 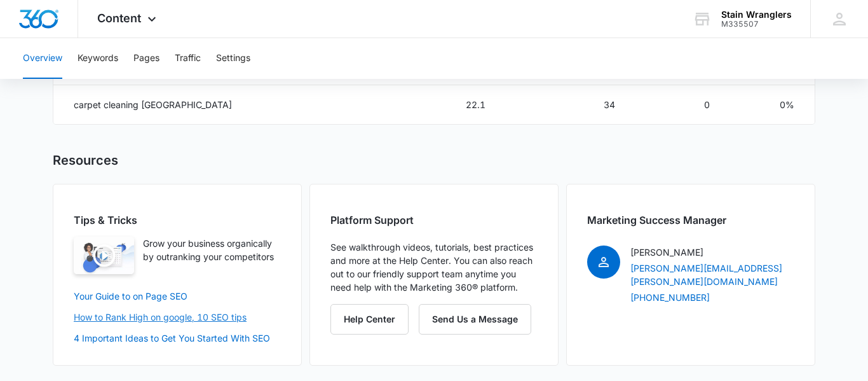 I want to click on a: Your Guide to on Page SEO, so click(x=130, y=296).